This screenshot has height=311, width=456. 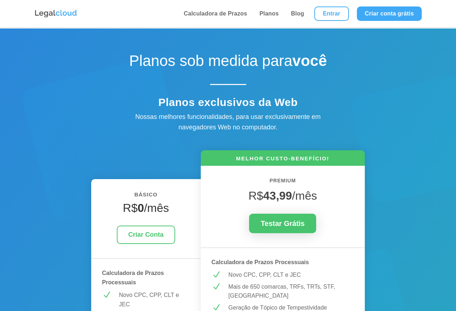 I want to click on span: R$ /mês, so click(x=283, y=196).